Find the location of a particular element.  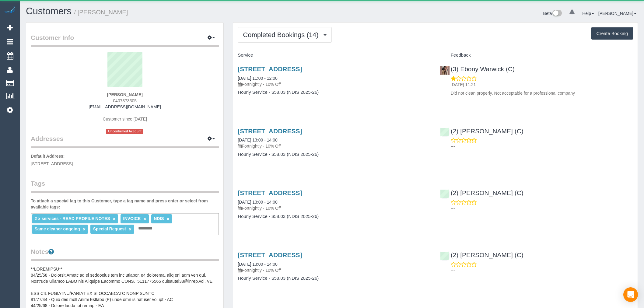

span: 2 x services - READ PROFILE NOTES is located at coordinates (72, 218).